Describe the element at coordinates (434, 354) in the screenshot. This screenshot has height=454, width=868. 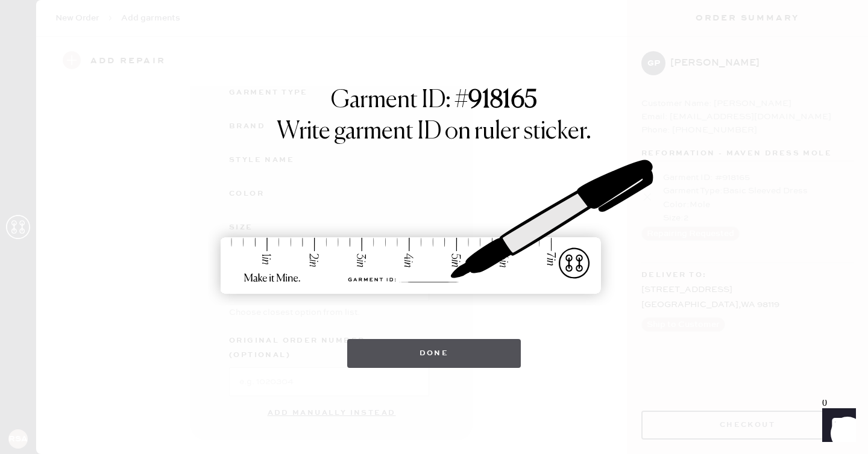
I see `button: Done` at that location.